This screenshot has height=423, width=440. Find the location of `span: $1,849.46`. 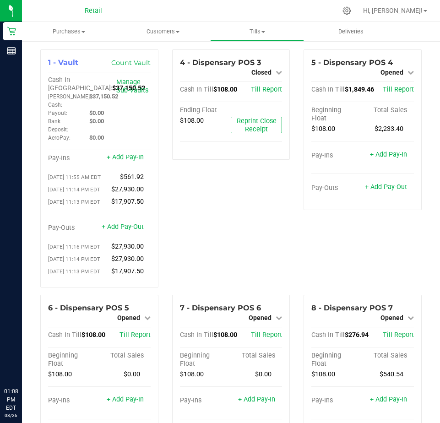

span: $1,849.46 is located at coordinates (359, 89).